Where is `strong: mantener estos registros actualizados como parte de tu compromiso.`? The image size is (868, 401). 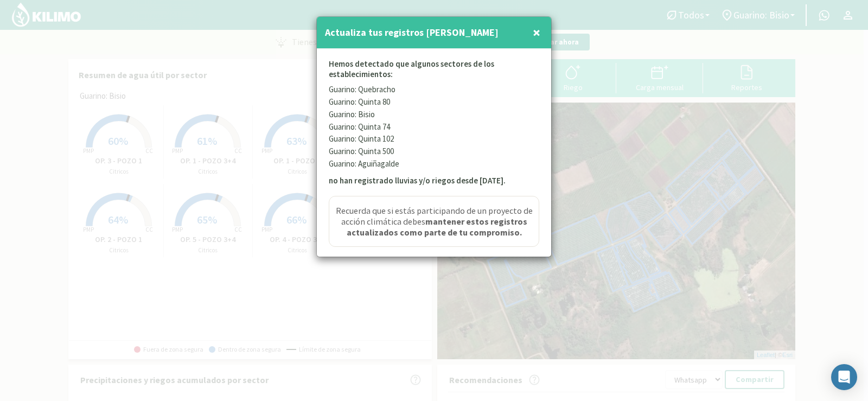
strong: mantener estos registros actualizados como parte de tu compromiso. is located at coordinates (437, 227).